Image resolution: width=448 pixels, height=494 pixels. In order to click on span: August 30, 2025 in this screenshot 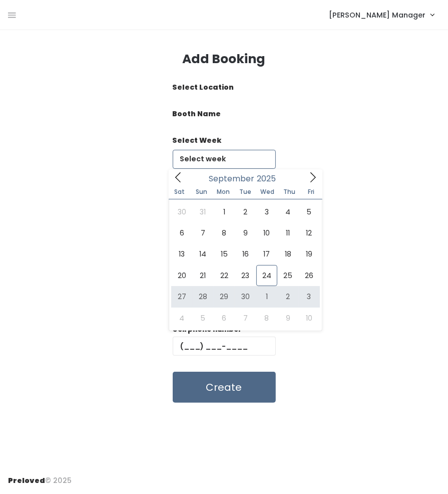, I will do `click(182, 212)`.